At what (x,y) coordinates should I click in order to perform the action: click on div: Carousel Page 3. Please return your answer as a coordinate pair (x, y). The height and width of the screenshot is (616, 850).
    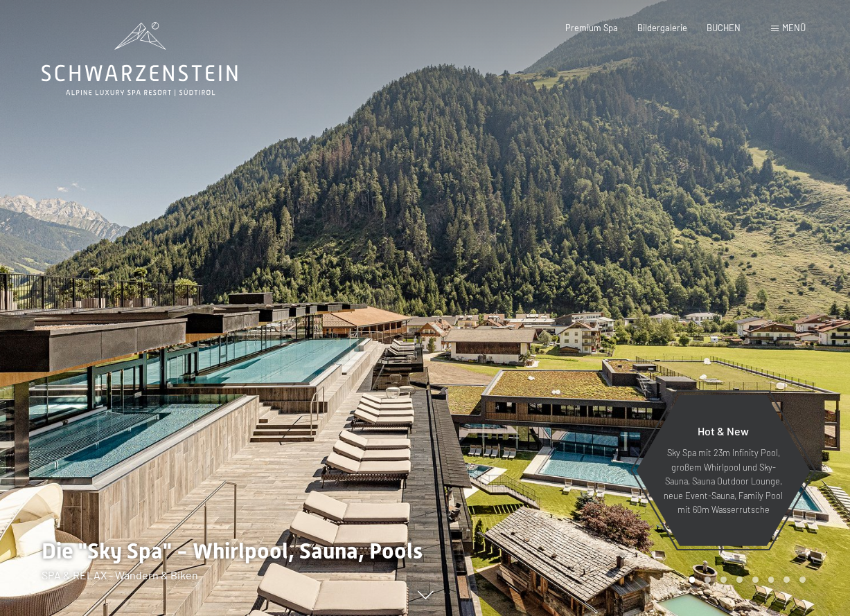
    Looking at the image, I should click on (723, 580).